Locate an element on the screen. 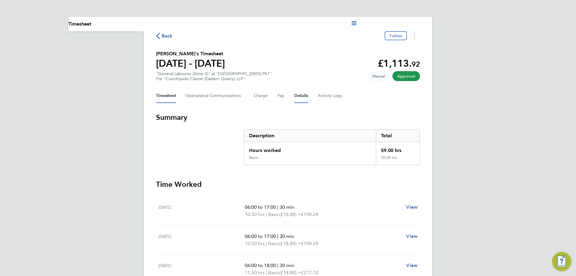  span: 06:00 to 18:00 is located at coordinates (261, 265).